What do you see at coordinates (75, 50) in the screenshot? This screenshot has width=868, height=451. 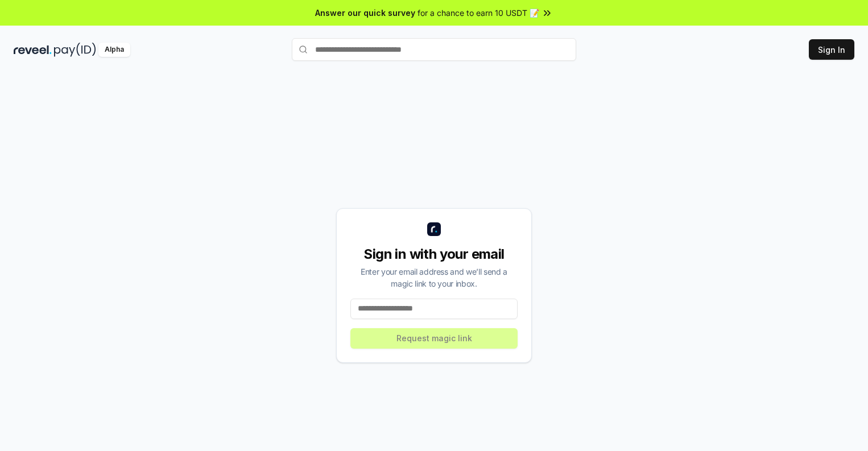 I see `img: pay_id` at bounding box center [75, 50].